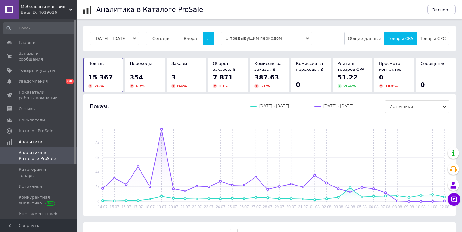 The image size is (462, 232). I want to click on span: 51 %, so click(265, 86).